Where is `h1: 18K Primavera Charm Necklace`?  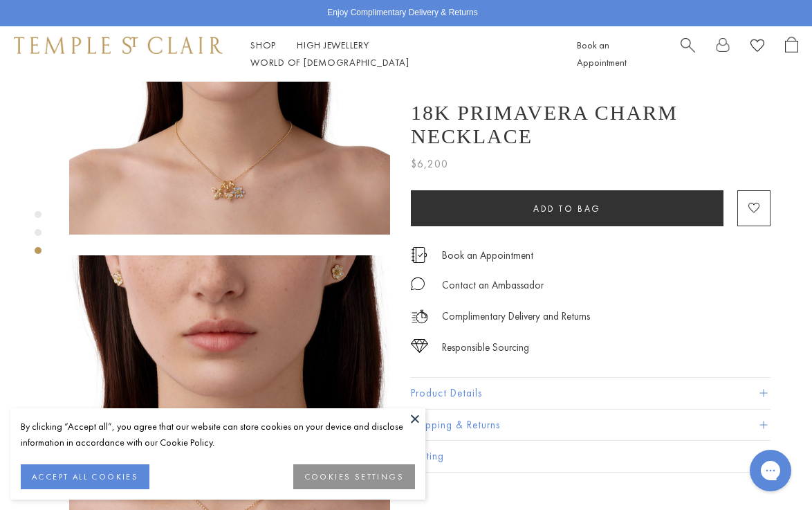 h1: 18K Primavera Charm Necklace is located at coordinates (590, 124).